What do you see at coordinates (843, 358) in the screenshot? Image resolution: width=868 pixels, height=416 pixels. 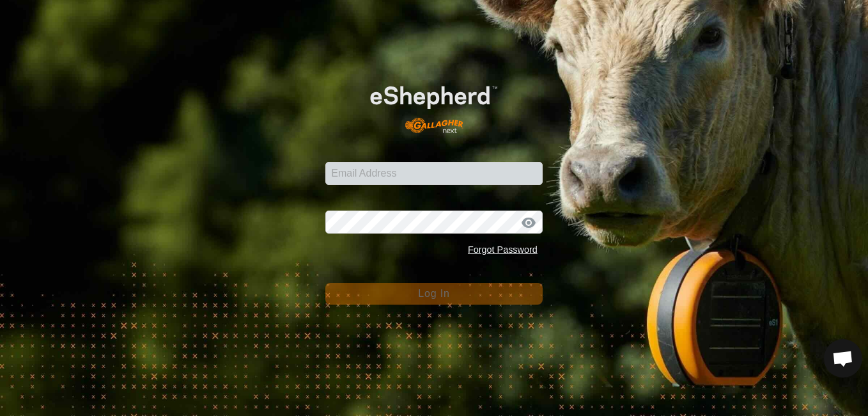 I see `a: Open chat` at bounding box center [843, 358].